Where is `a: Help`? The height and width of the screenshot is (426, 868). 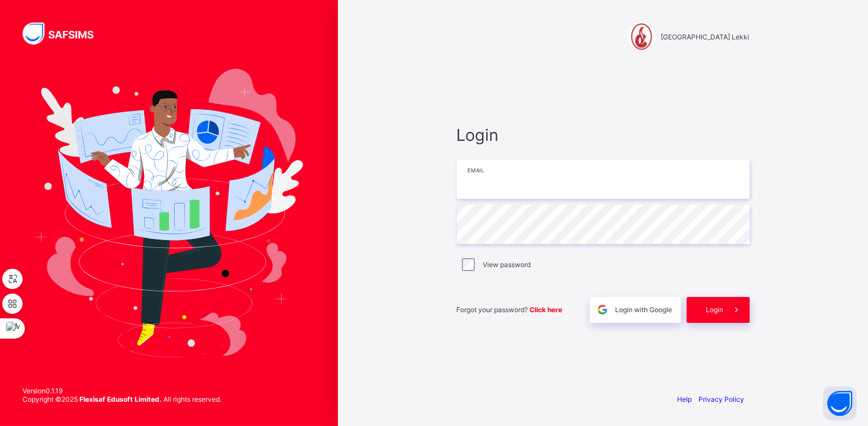
a: Help is located at coordinates (685, 399).